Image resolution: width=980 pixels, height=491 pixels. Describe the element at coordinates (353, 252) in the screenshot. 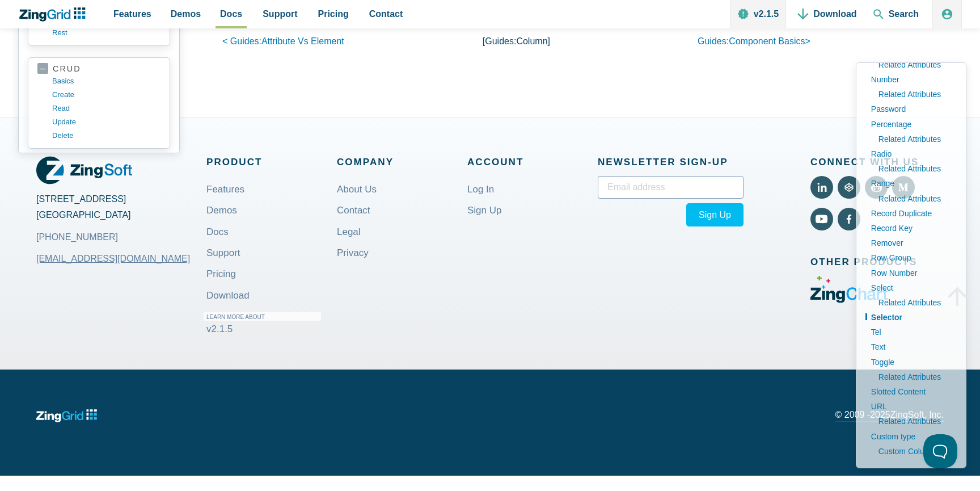

I see `a: Privacy` at that location.